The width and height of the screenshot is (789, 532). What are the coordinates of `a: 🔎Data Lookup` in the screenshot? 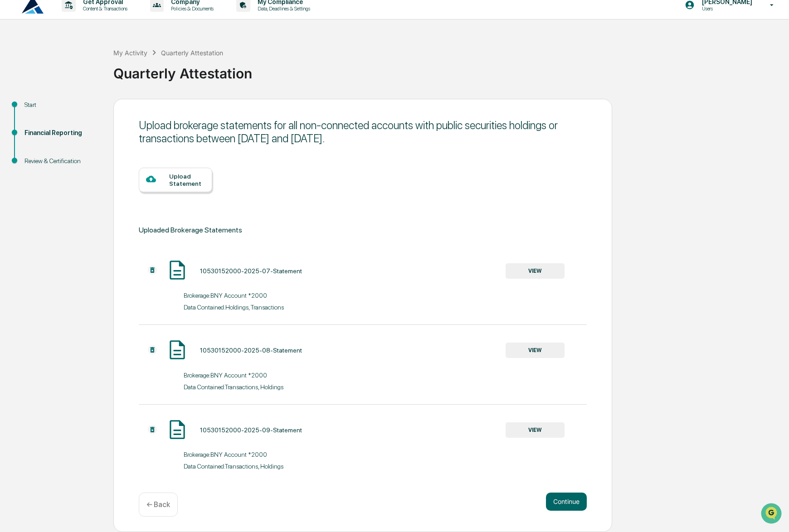 It's located at (33, 136).